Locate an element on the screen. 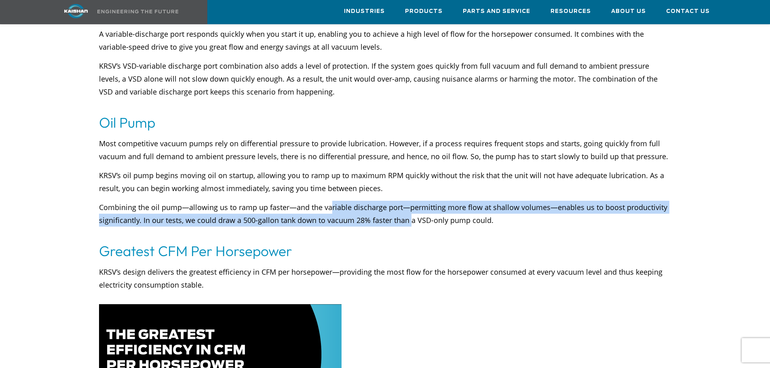  a: Parts and Service is located at coordinates (496, 11).